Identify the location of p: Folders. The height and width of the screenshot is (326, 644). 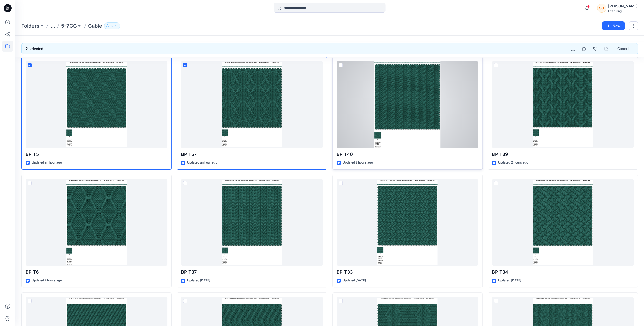
(30, 26).